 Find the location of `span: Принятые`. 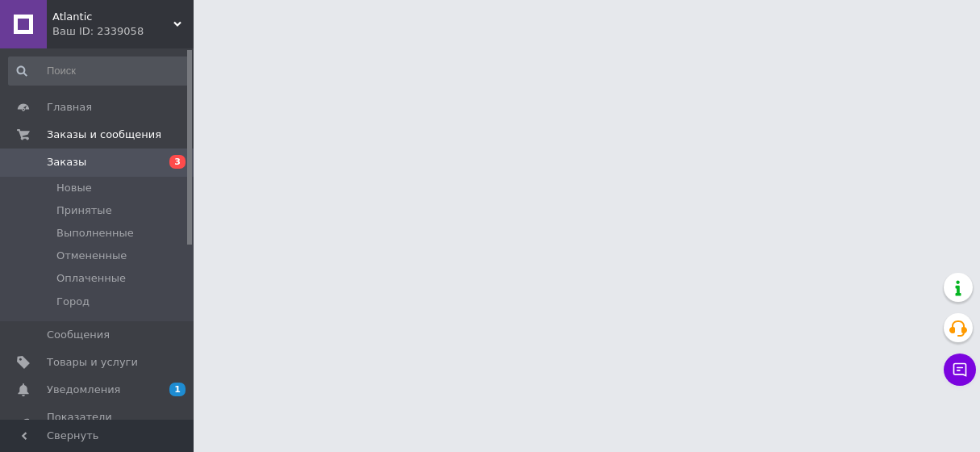

span: Принятые is located at coordinates (84, 210).